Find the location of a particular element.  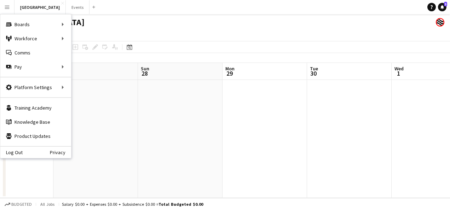

a: 3 is located at coordinates (442, 7).